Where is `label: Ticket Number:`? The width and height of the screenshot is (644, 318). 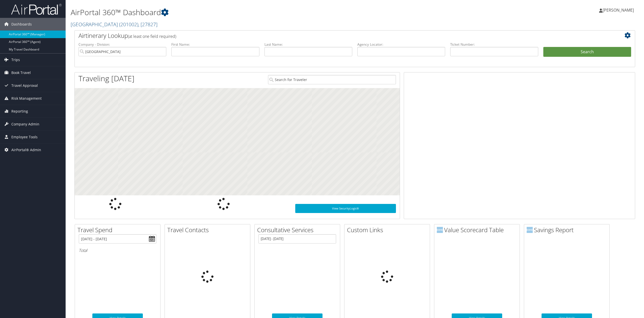 label: Ticket Number: is located at coordinates (494, 44).